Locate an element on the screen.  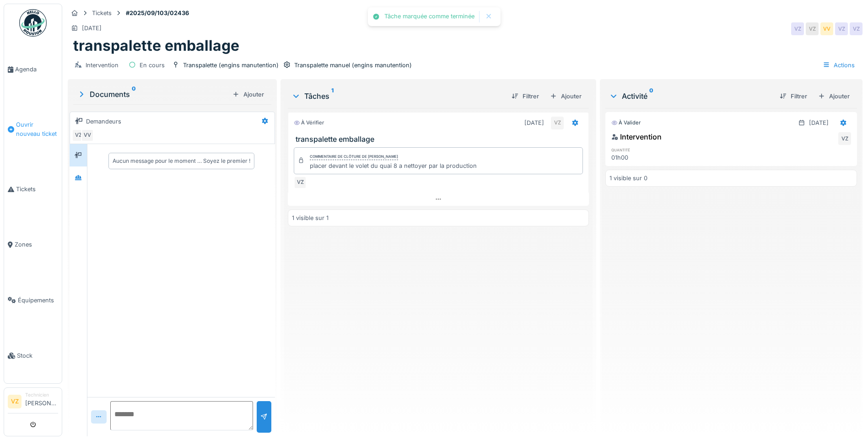
div: Aucun message pour le moment … Soyez le premier ! is located at coordinates (181, 161).